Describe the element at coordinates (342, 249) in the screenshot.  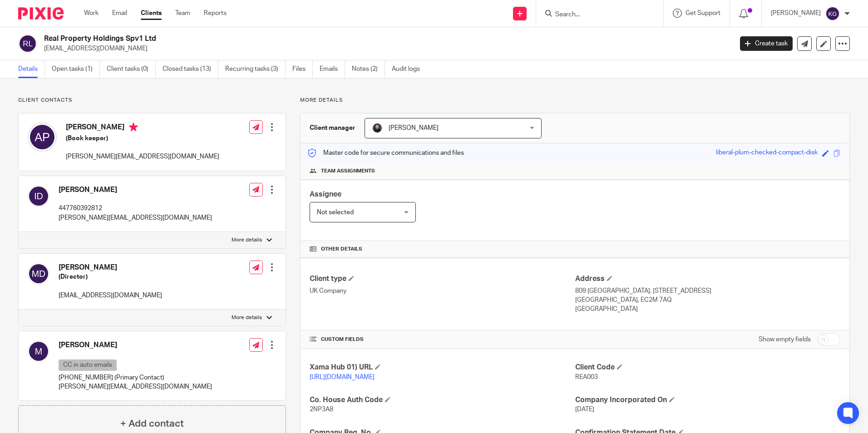
I see `span: Other details` at that location.